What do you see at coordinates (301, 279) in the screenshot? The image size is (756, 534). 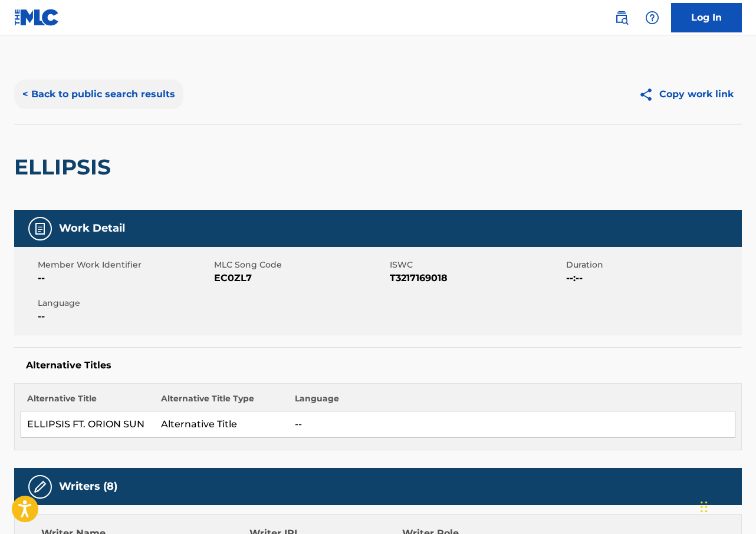 I see `span: EC0ZL7` at bounding box center [301, 279].